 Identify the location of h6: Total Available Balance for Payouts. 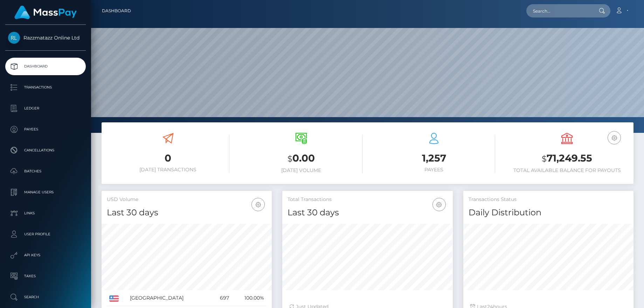
(567, 170).